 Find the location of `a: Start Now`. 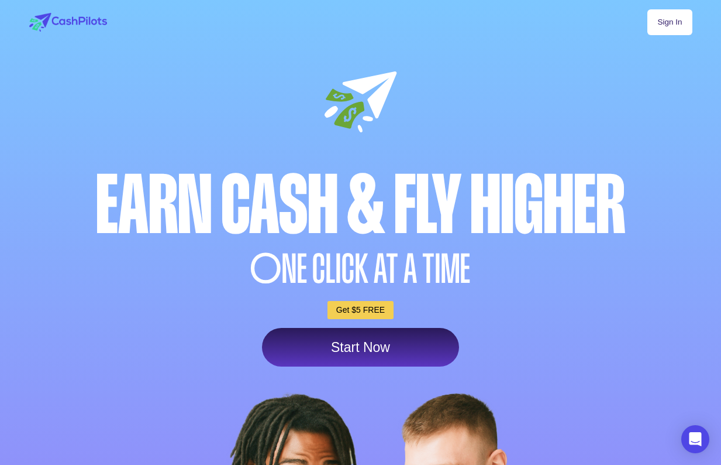

a: Start Now is located at coordinates (360, 347).